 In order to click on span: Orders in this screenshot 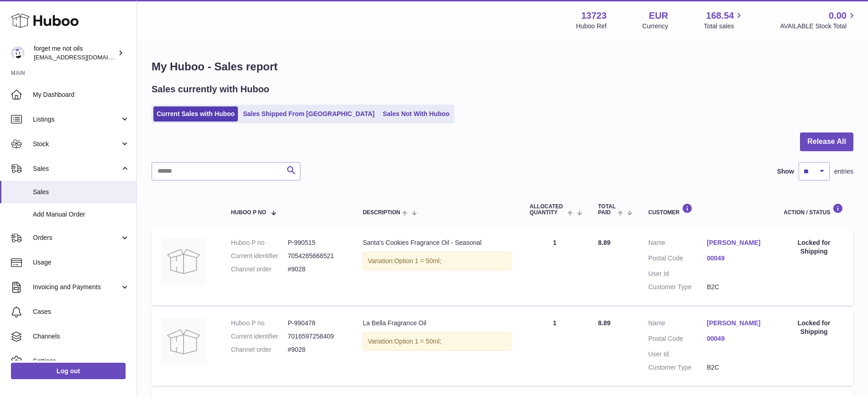, I will do `click(77, 238)`.